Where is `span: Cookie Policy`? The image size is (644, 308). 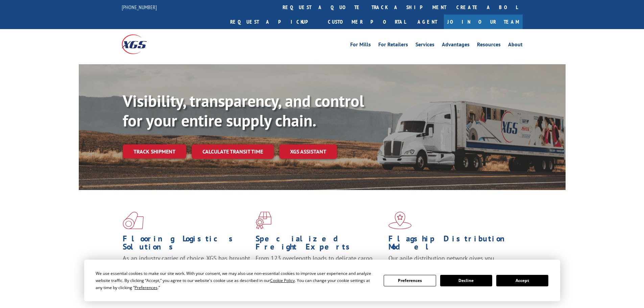 span: Cookie Policy is located at coordinates (282, 280).